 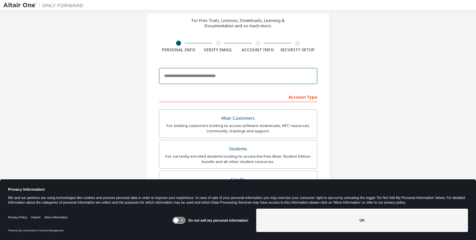 I want to click on div: Personal Info, so click(x=179, y=50).